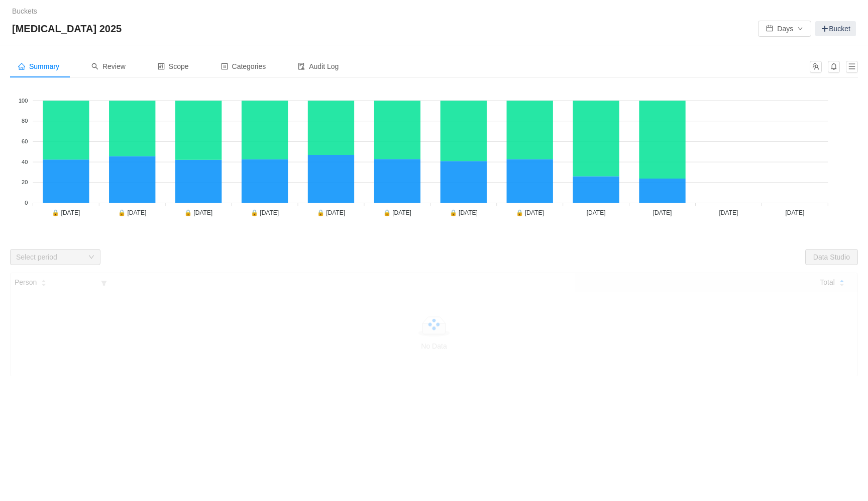  I want to click on span: Summary, so click(38, 66).